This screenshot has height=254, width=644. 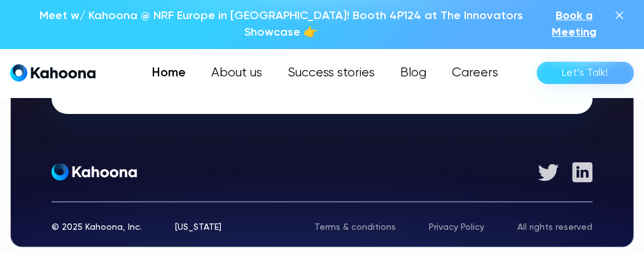 I want to click on a: Careers, so click(x=475, y=73).